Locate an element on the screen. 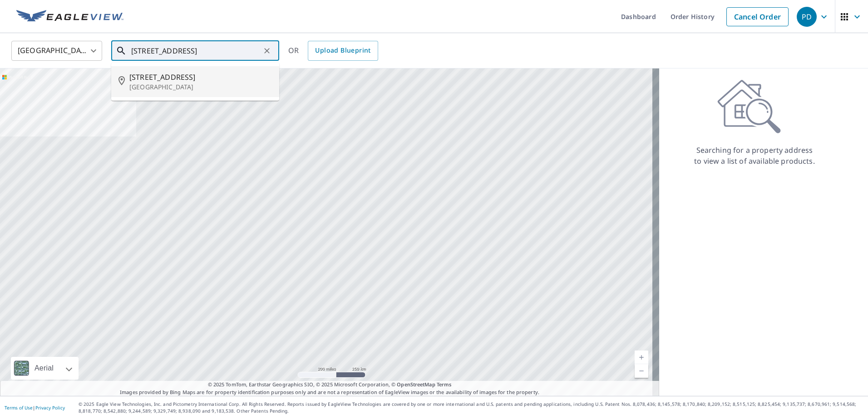  a: Current Level 5, Zoom Out is located at coordinates (641, 371).